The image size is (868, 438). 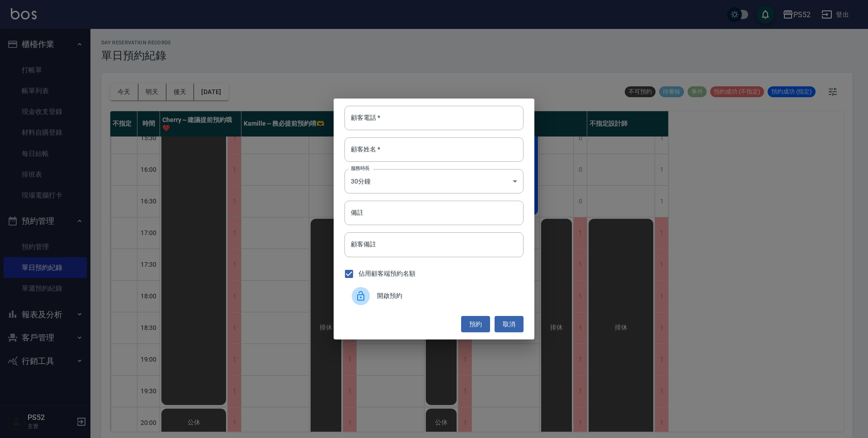 What do you see at coordinates (446, 296) in the screenshot?
I see `span: 開啟預約` at bounding box center [446, 296].